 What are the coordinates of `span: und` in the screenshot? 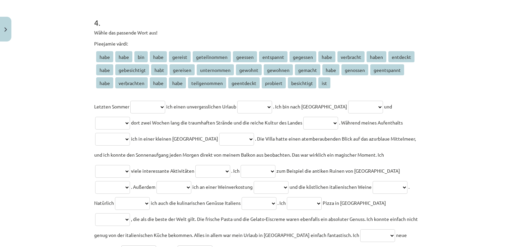 It's located at (388, 107).